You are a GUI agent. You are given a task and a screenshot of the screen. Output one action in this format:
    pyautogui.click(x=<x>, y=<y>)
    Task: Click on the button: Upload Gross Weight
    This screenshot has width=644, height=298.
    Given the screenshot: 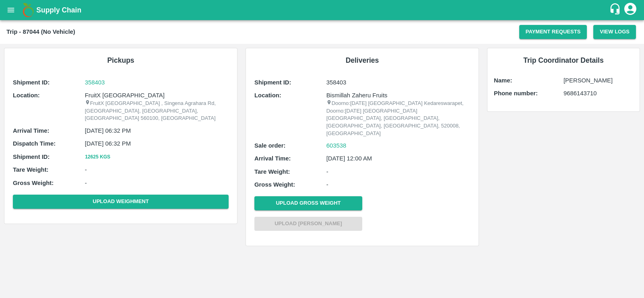 What is the action you would take?
    pyautogui.click(x=308, y=203)
    